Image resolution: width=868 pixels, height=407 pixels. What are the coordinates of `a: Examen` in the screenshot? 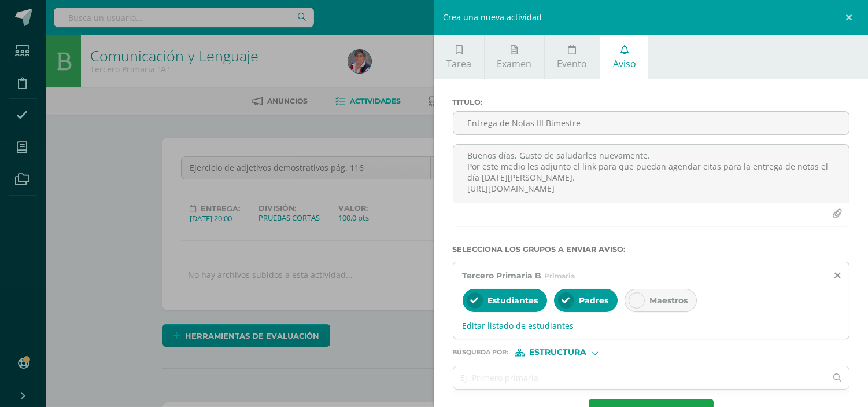 It's located at (514, 57).